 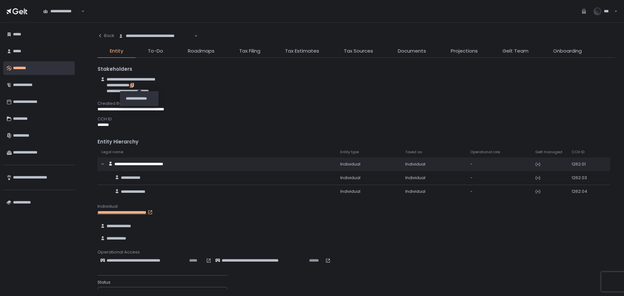 I want to click on span: Gelt Team, so click(x=515, y=51).